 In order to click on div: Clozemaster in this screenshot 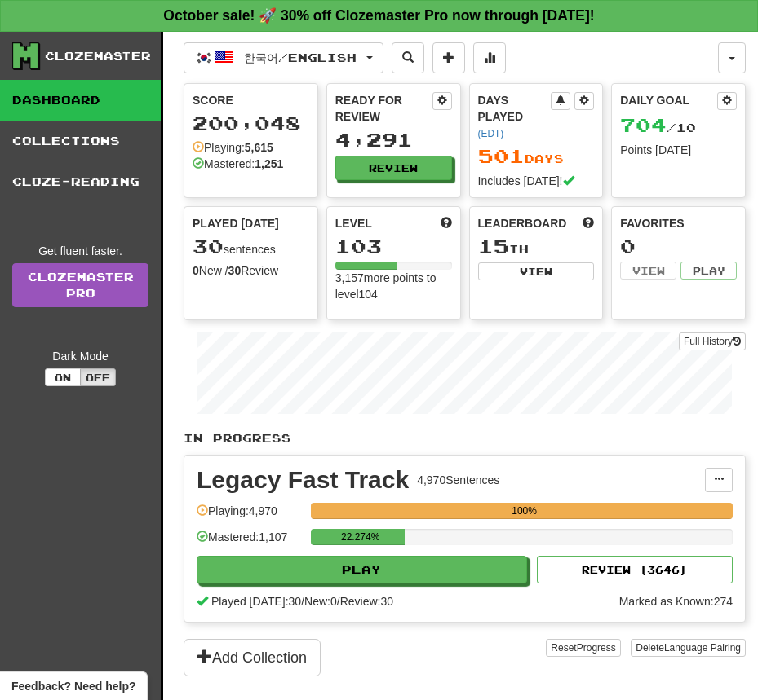, I will do `click(98, 56)`.